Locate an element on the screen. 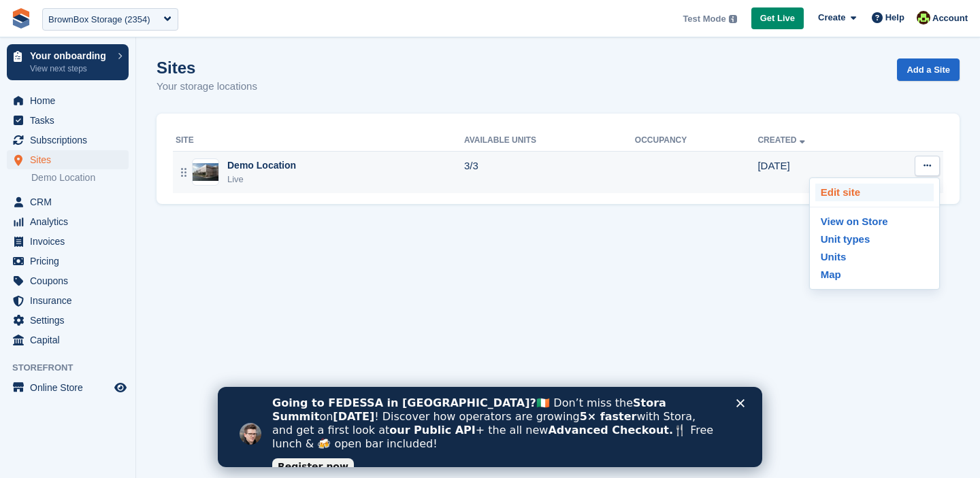 The width and height of the screenshot is (980, 478). span: Create is located at coordinates (832, 18).